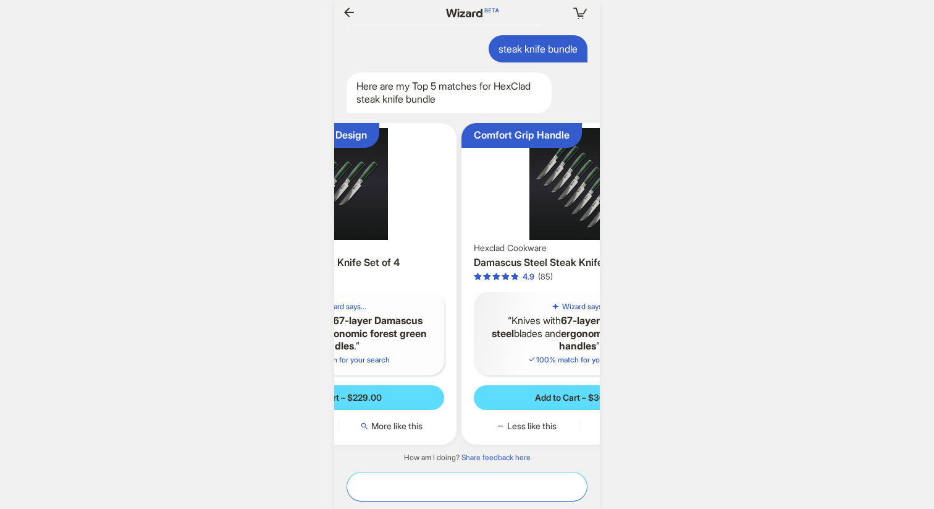 This screenshot has width=934, height=509. I want to click on a: Share feedback here, so click(496, 457).